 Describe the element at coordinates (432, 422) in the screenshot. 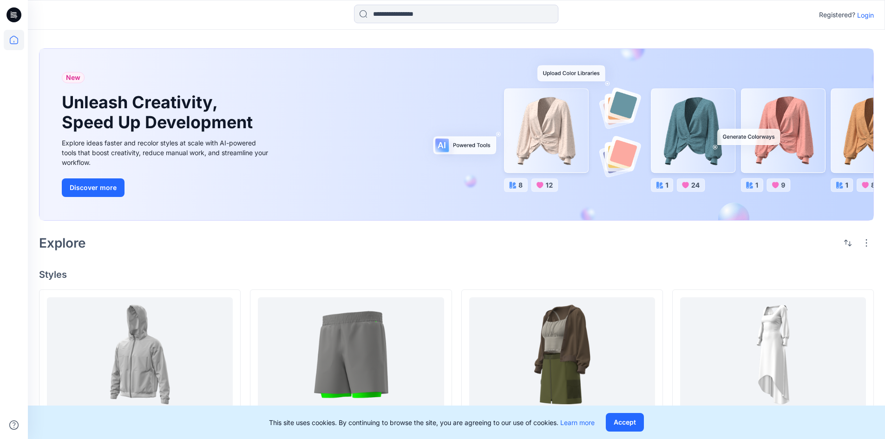

I see `p: This site uses cookies. By continuing to browse the site, you are agreeing to our use of cookies.` at that location.